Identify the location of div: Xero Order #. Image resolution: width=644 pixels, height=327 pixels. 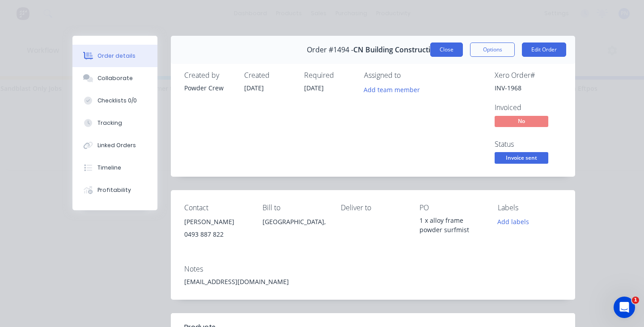
(528, 75).